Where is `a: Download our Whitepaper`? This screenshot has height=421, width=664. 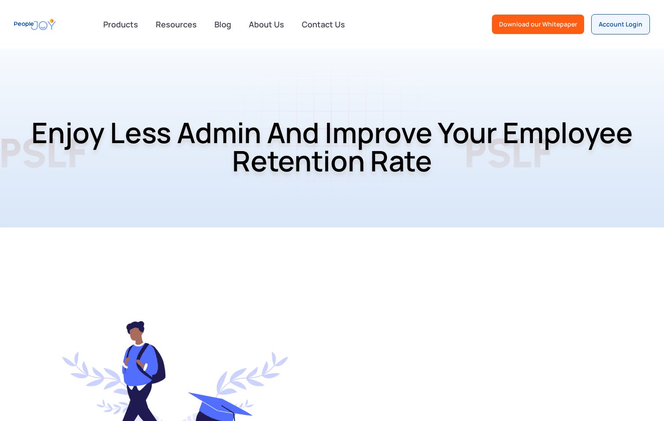 a: Download our Whitepaper is located at coordinates (538, 24).